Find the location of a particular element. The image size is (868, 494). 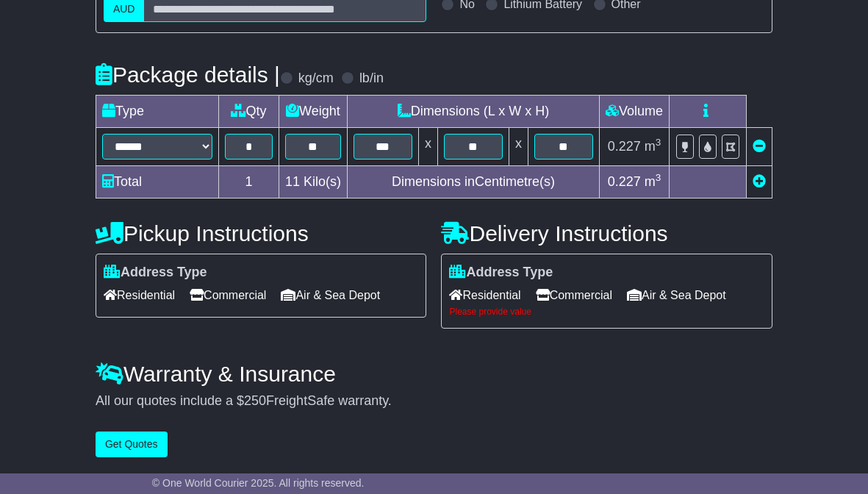

td: Volume is located at coordinates (634, 111).